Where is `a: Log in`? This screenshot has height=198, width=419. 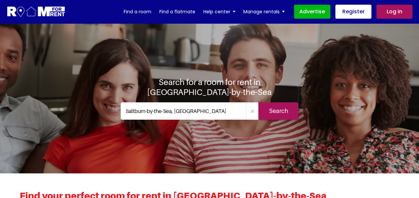 a: Log in is located at coordinates (395, 12).